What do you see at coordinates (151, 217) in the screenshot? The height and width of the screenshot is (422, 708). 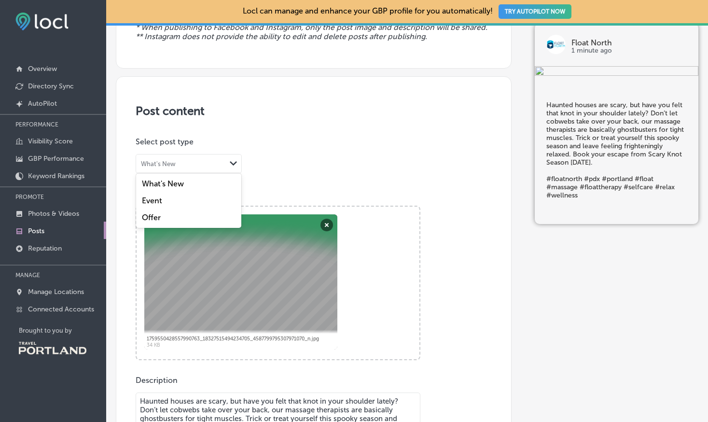 I see `label: Offer` at bounding box center [151, 217].